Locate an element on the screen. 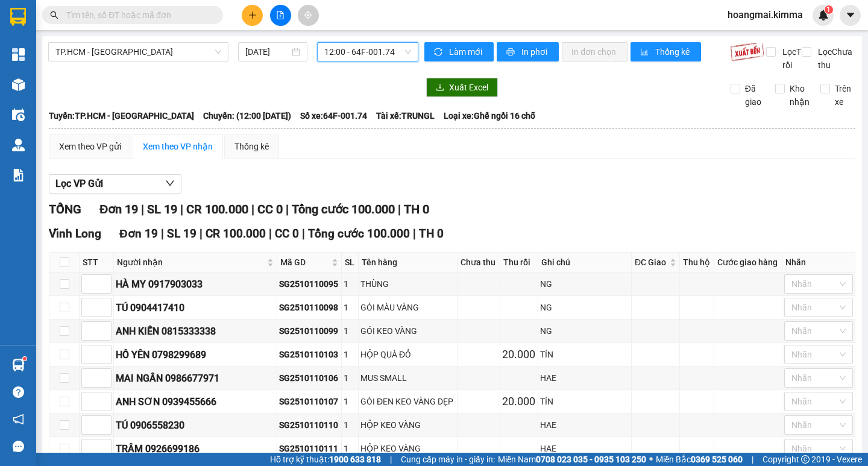  div: SG2510110111 is located at coordinates (309, 449).